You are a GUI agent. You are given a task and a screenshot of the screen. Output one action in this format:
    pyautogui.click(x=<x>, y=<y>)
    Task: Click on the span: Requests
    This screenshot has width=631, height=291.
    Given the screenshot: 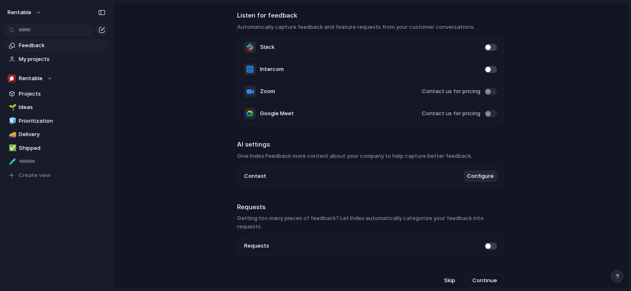 What is the action you would take?
    pyautogui.click(x=257, y=246)
    